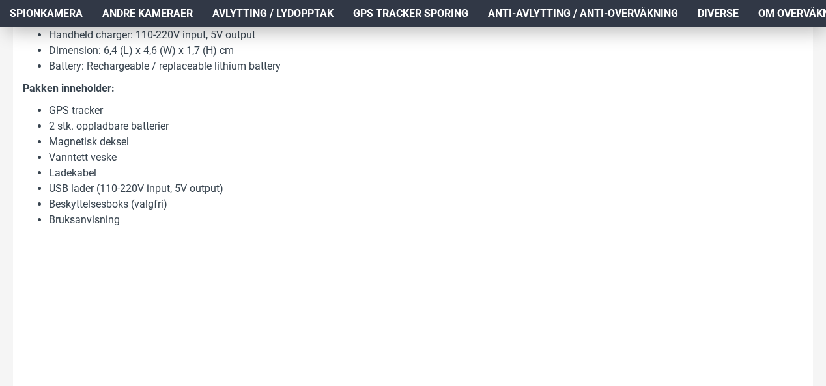 Image resolution: width=826 pixels, height=386 pixels. What do you see at coordinates (46, 14) in the screenshot?
I see `span: Spionkamera` at bounding box center [46, 14].